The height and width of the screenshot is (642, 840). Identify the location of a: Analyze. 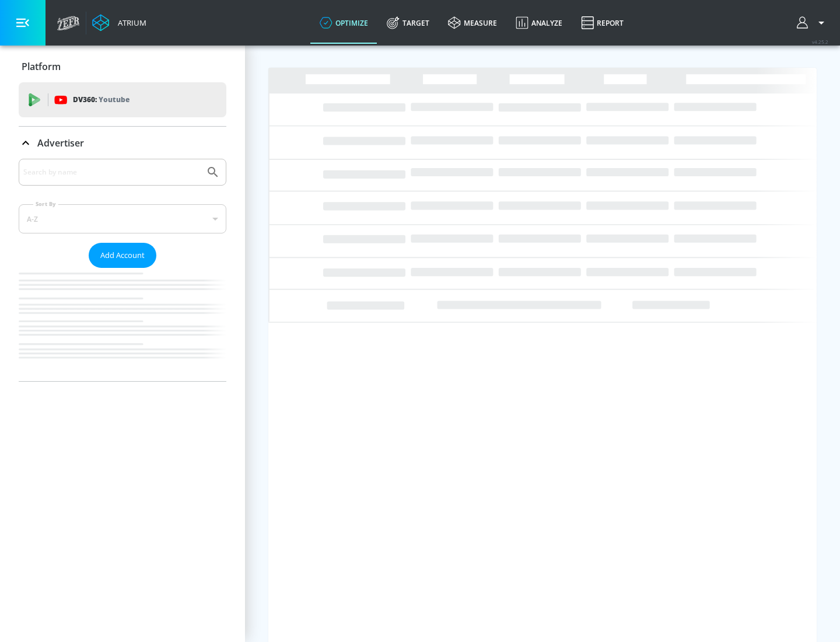
(539, 22).